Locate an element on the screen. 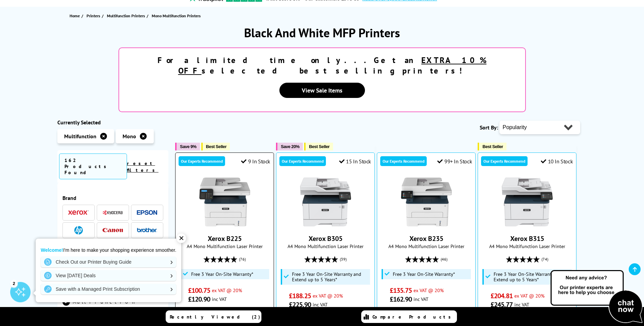 The height and width of the screenshot is (326, 644). span: Multifunction Printers is located at coordinates (126, 16).